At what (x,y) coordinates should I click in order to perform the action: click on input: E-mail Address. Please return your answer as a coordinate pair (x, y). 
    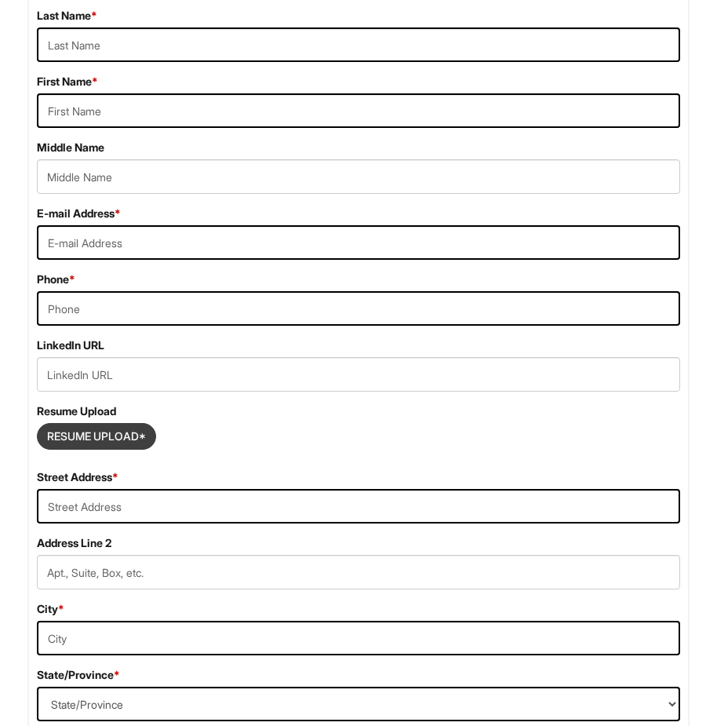
    Looking at the image, I should click on (359, 243).